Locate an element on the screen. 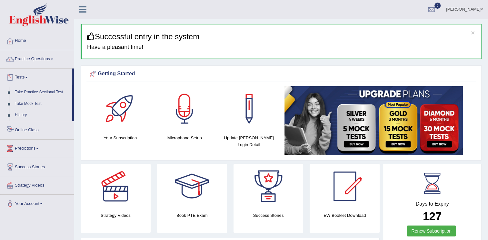  div: Getting Started is located at coordinates (281, 74).